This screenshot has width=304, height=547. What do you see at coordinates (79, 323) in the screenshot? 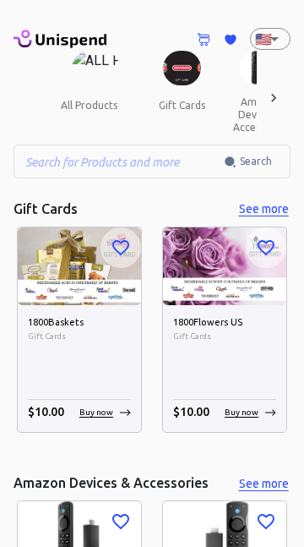
I see `h6: 1800Baskets` at bounding box center [79, 323].